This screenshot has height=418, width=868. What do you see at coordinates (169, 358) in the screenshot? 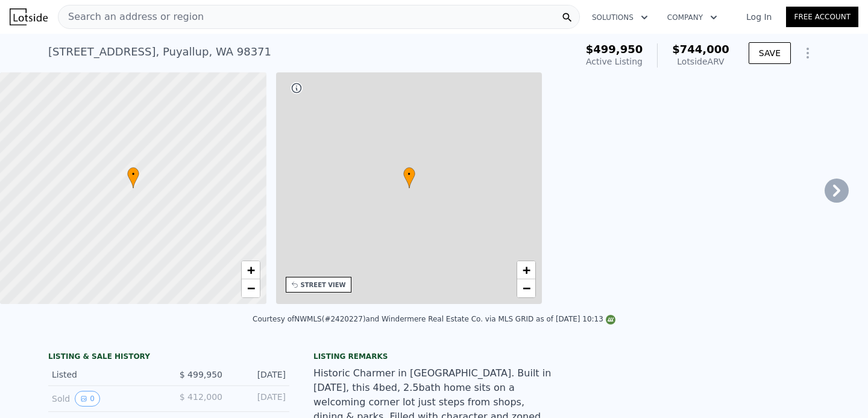
I see `div: LISTING & SALE HISTORY` at bounding box center [169, 358].